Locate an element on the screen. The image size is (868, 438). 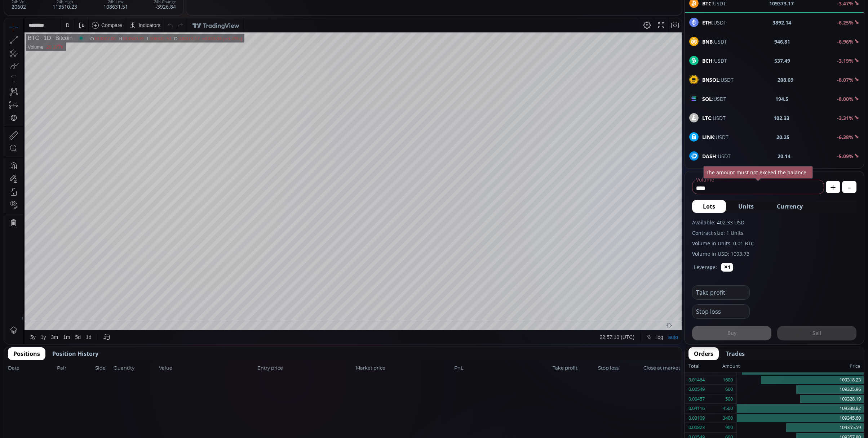
span: Lots is located at coordinates (709, 207).